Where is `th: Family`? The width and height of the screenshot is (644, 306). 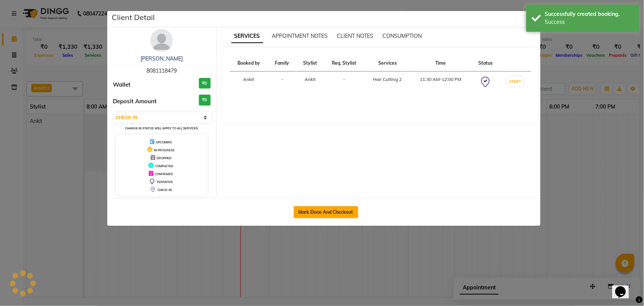 th: Family is located at coordinates (282, 64).